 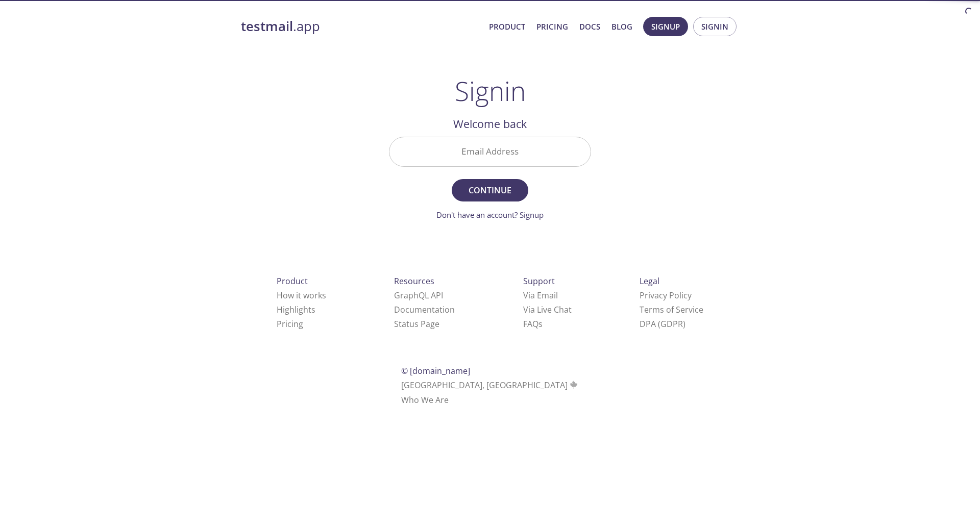 What do you see at coordinates (419, 296) in the screenshot?
I see `a: GraphQL API` at bounding box center [419, 296].